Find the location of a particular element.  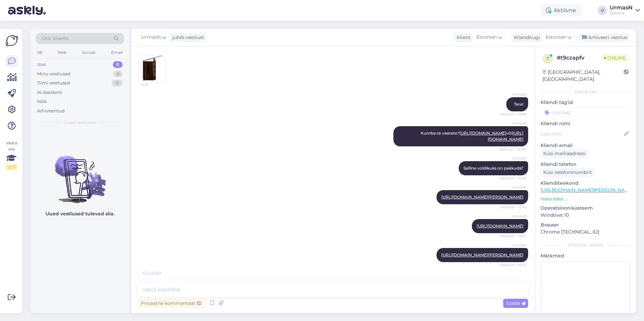

p: Märkmed is located at coordinates (585, 256).